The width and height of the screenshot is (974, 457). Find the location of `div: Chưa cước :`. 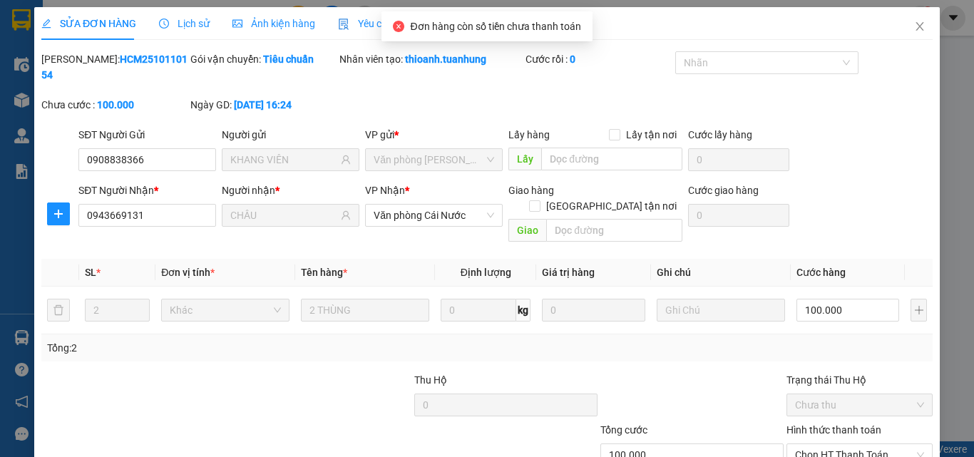

div: Chưa cước : is located at coordinates (114, 105).